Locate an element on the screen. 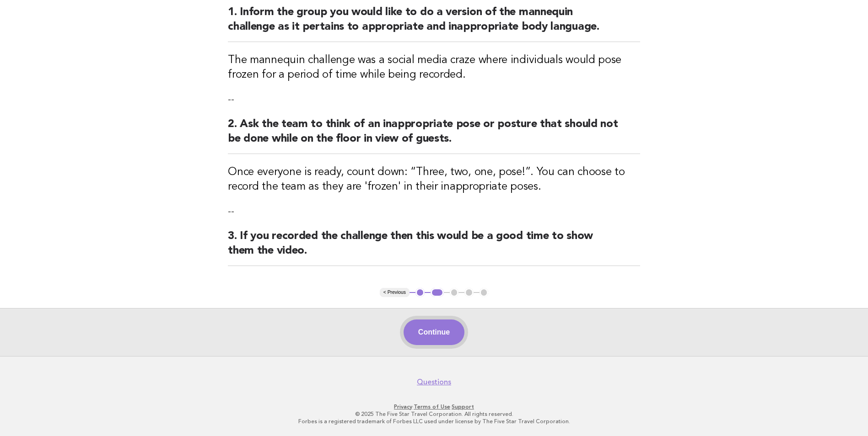 Image resolution: width=868 pixels, height=436 pixels. a: Terms of Use is located at coordinates (432, 407).